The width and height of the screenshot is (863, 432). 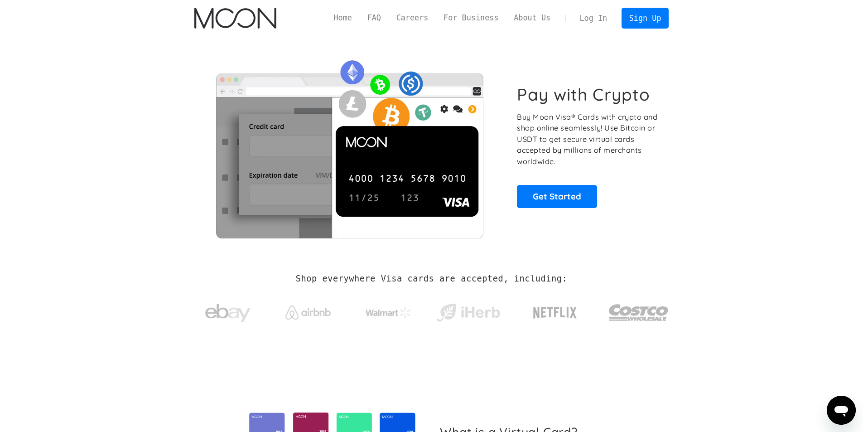 I want to click on img: Walmart, so click(x=388, y=312).